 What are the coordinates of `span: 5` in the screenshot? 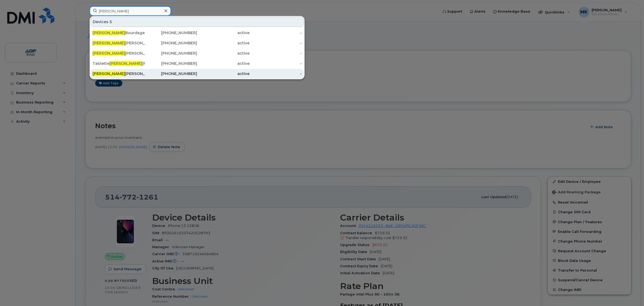 It's located at (111, 21).